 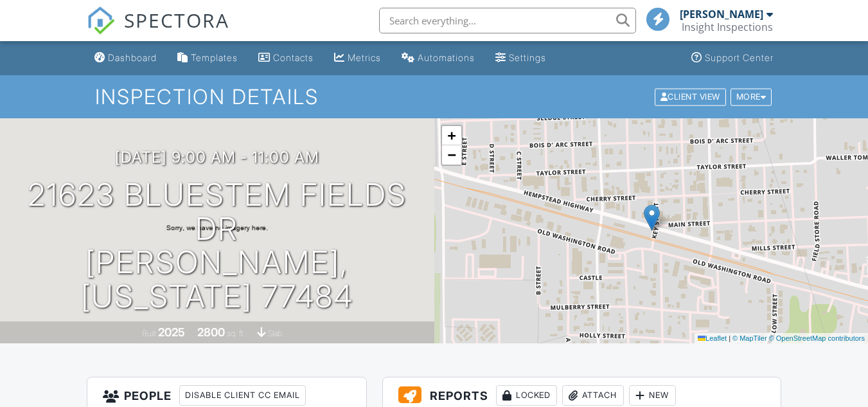 I want to click on a: Settings, so click(x=521, y=58).